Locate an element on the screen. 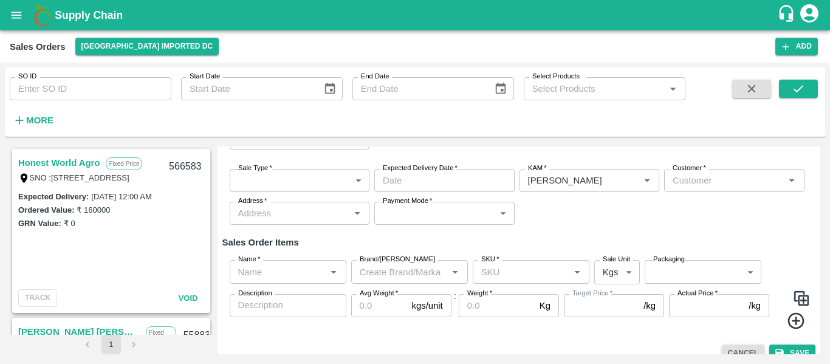 Image resolution: width=830 pixels, height=364 pixels. label: Select Products is located at coordinates (556, 77).